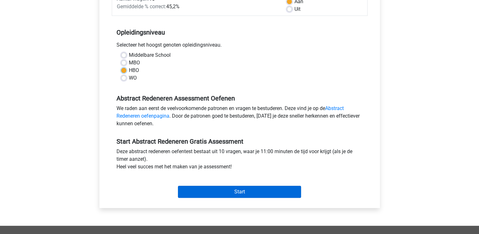  I want to click on label: WO, so click(133, 78).